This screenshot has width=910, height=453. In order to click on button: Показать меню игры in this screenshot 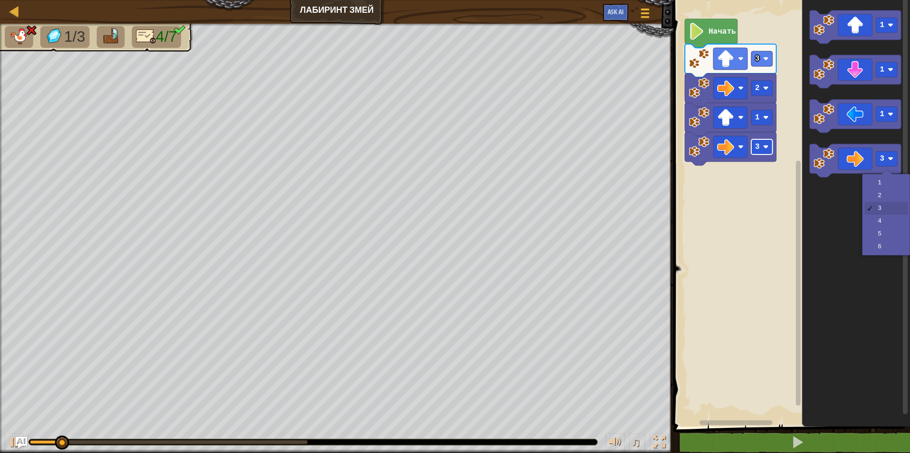, I will do `click(645, 15)`.